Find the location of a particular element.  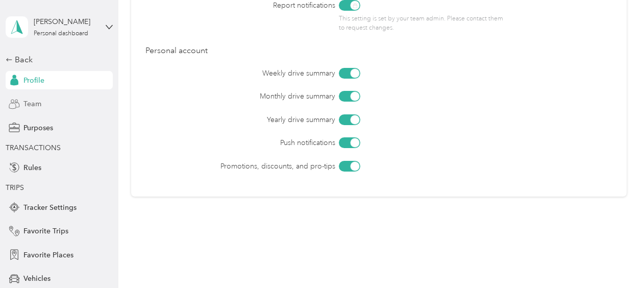

span: Favorite Trips is located at coordinates (46, 231).